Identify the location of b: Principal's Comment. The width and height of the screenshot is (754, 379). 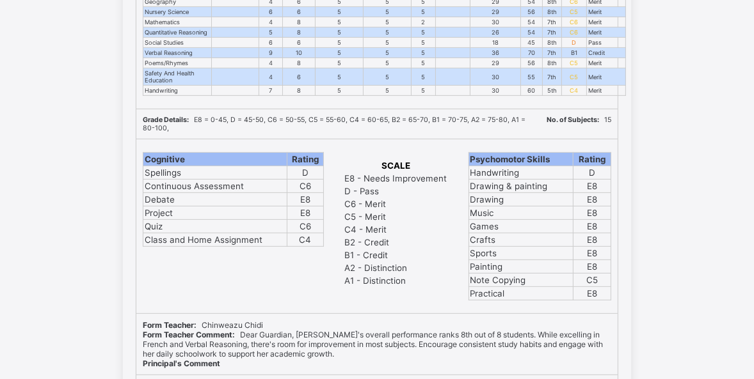
(181, 363).